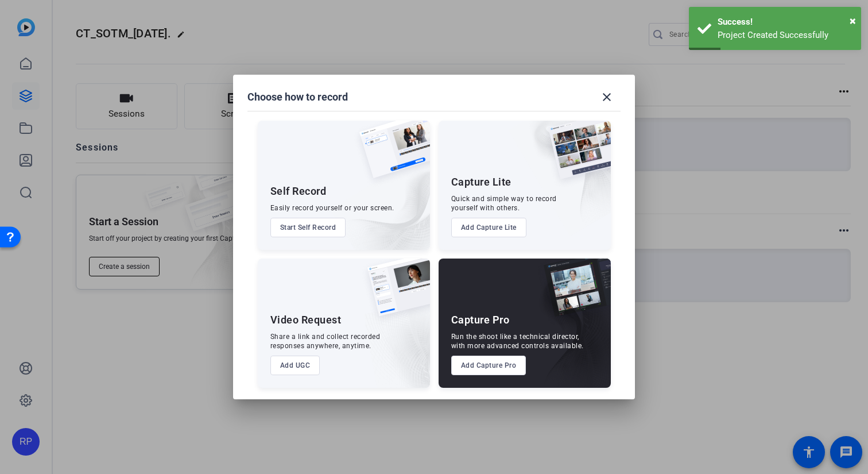  What do you see at coordinates (295, 366) in the screenshot?
I see `button: Add UGC` at bounding box center [295, 366].